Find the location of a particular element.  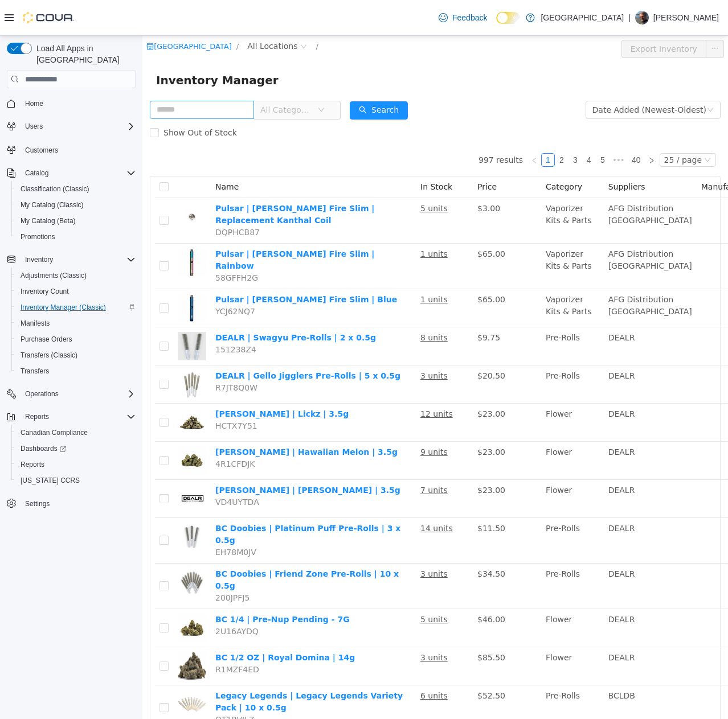

li: 4 is located at coordinates (447, 124).